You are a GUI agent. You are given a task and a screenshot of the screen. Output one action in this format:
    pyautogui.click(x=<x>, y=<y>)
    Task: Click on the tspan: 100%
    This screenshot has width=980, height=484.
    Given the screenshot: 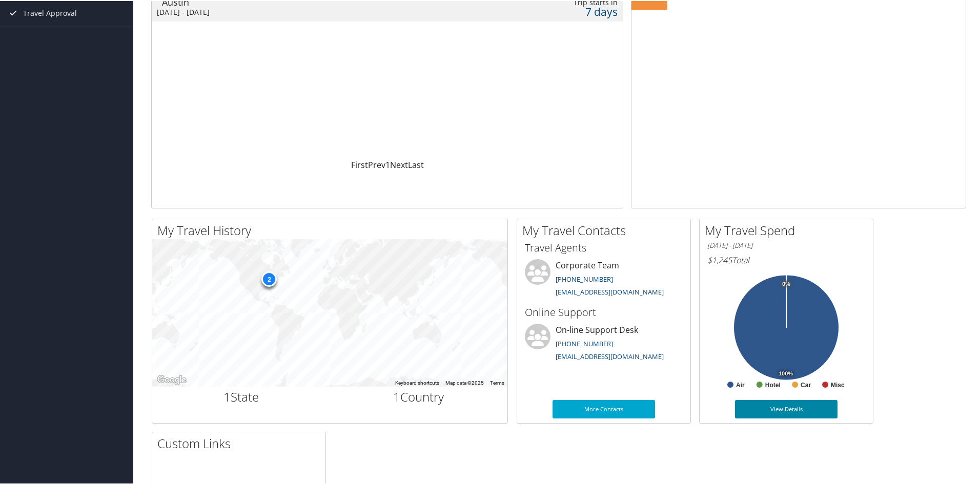 What is the action you would take?
    pyautogui.click(x=786, y=373)
    